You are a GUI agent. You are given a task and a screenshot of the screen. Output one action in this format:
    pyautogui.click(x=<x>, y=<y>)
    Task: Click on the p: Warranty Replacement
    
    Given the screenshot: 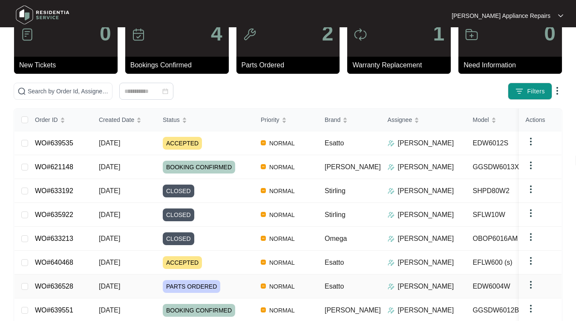 What is the action you would take?
    pyautogui.click(x=402, y=65)
    